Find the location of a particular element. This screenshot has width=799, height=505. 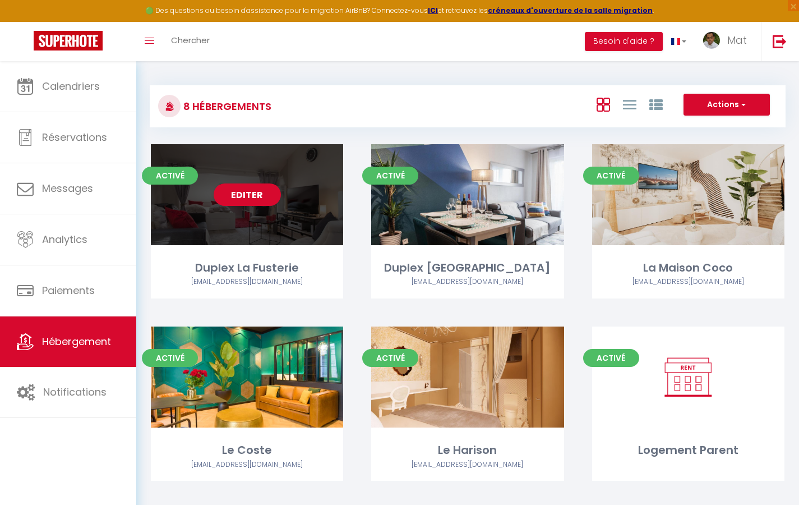

span: Hébergement is located at coordinates (76, 341).